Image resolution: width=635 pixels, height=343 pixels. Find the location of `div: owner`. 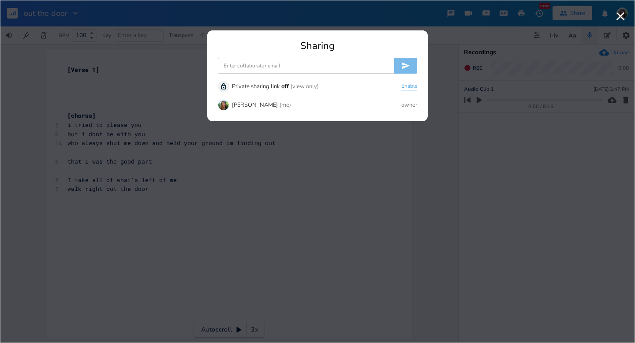

div: owner is located at coordinates (409, 105).